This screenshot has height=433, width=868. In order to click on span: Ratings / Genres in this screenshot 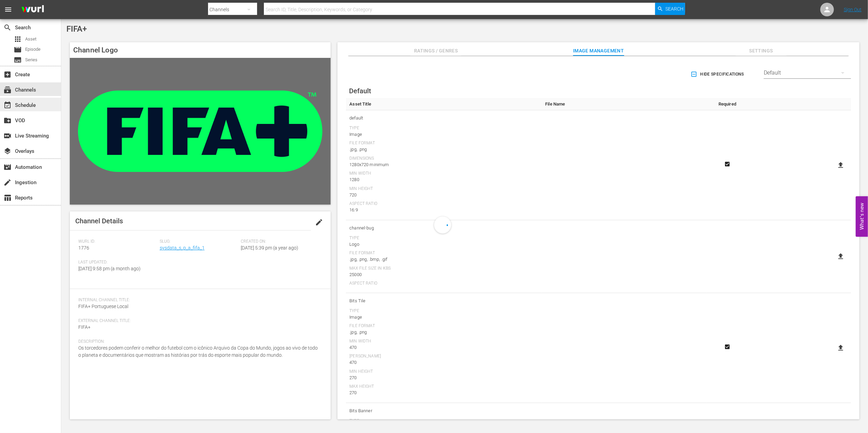, I will do `click(436, 50)`.